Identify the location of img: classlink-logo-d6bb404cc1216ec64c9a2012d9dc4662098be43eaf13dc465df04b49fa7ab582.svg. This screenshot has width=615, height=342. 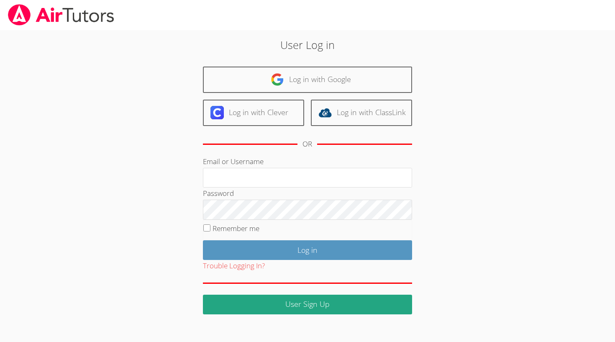
(325, 113).